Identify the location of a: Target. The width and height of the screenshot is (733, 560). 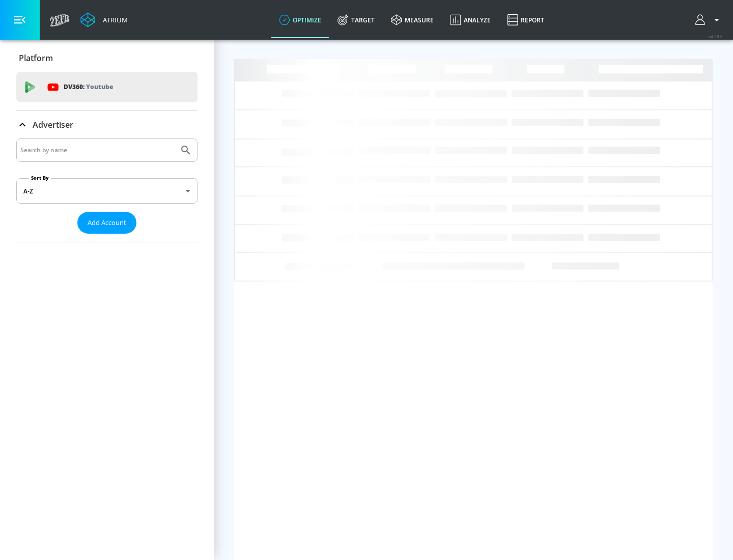
(356, 20).